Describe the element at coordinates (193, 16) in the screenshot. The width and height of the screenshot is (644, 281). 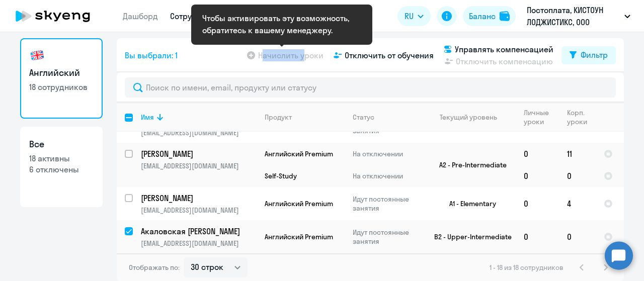
I see `a: Сотрудники` at that location.